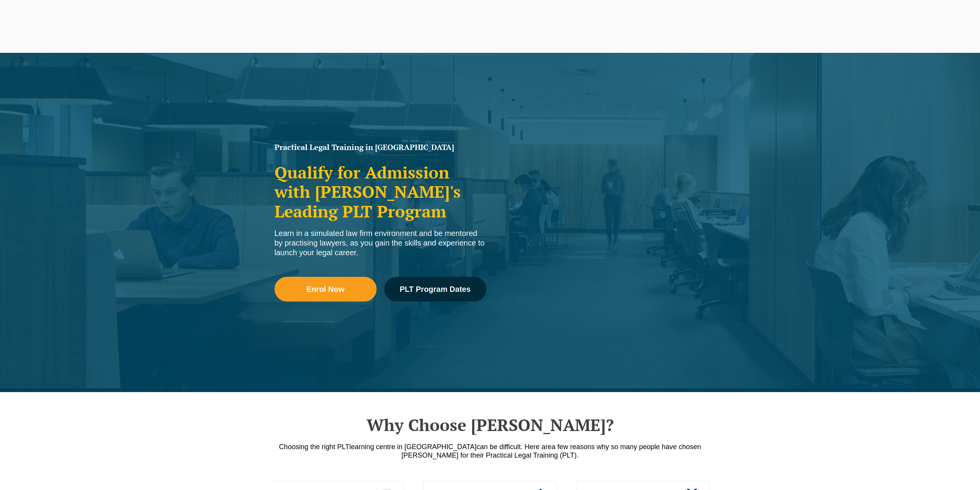 The height and width of the screenshot is (490, 980). What do you see at coordinates (435, 289) in the screenshot?
I see `span: PLT Program Dates` at bounding box center [435, 289].